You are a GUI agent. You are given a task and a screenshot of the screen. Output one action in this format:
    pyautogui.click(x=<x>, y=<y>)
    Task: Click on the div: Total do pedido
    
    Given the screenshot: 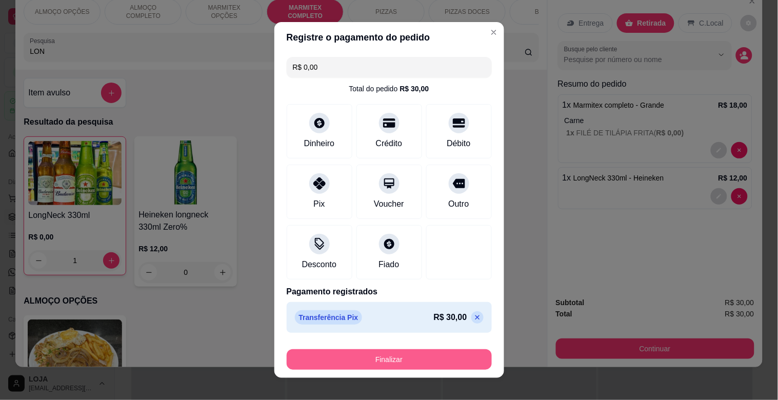 What is the action you would take?
    pyautogui.click(x=389, y=89)
    